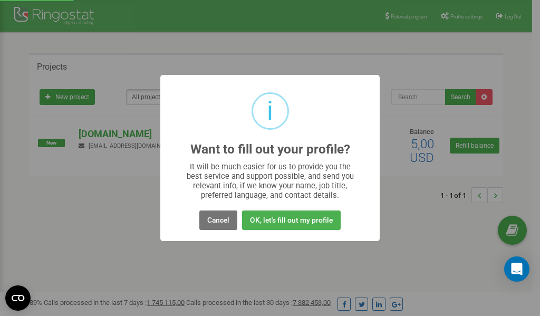 Image resolution: width=540 pixels, height=316 pixels. What do you see at coordinates (291, 220) in the screenshot?
I see `button: OK, let's fill out my profile` at bounding box center [291, 220].